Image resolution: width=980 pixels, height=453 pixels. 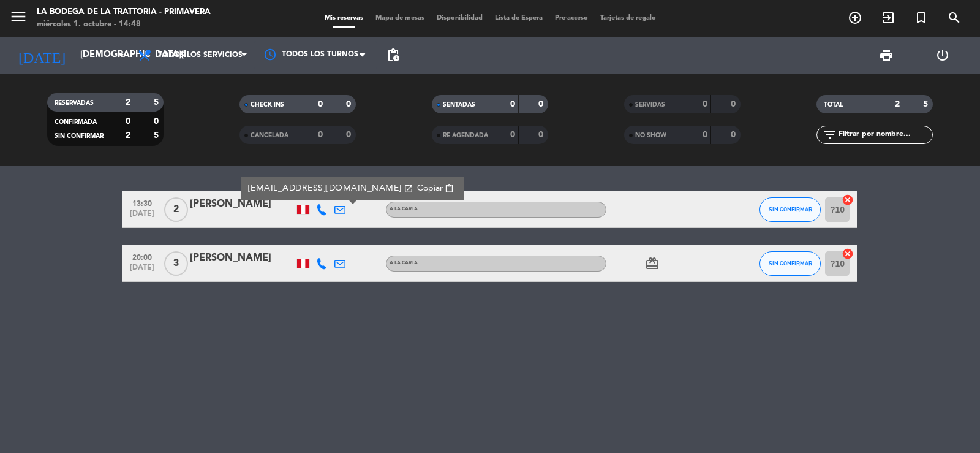 I want to click on span: Mis reservas, so click(x=343, y=18).